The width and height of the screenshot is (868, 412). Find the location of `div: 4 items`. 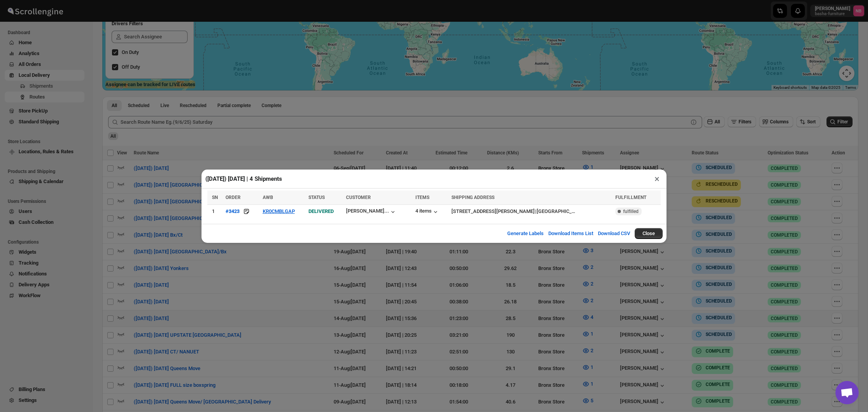

div: 4 items is located at coordinates (427, 212).